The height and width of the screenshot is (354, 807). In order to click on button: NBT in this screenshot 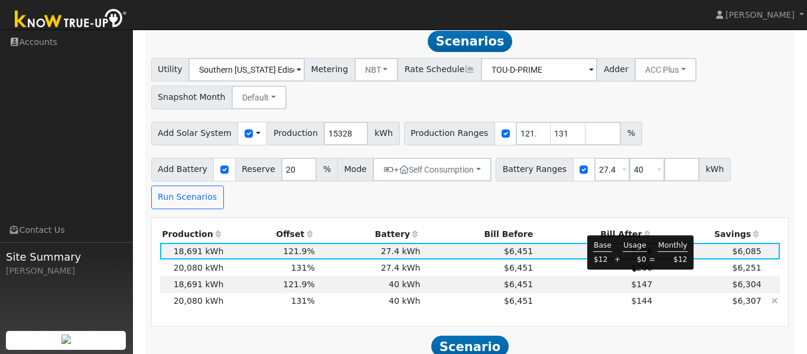, I will do `click(376, 70)`.